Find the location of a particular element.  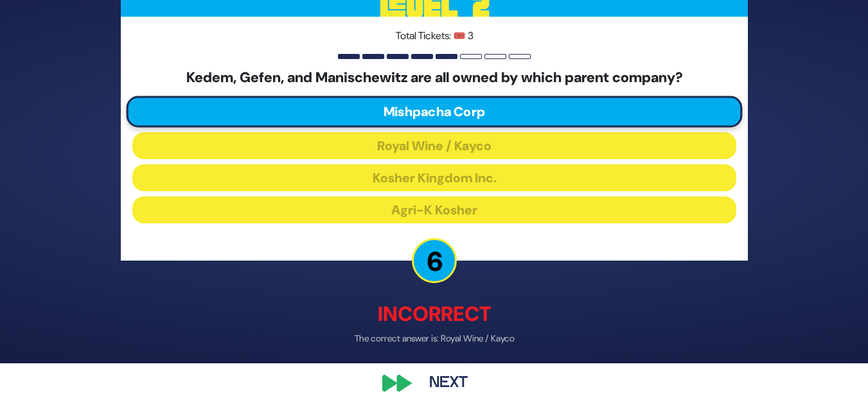

button: Next is located at coordinates (449, 384).